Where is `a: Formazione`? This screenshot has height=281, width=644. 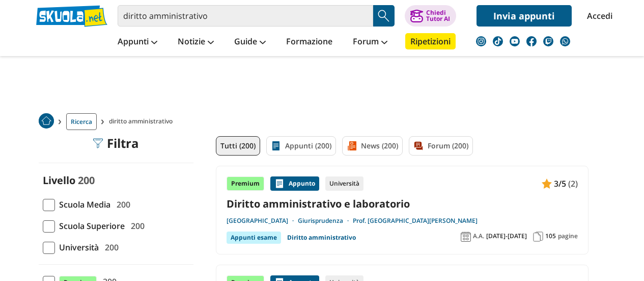 a: Formazione is located at coordinates (309, 42).